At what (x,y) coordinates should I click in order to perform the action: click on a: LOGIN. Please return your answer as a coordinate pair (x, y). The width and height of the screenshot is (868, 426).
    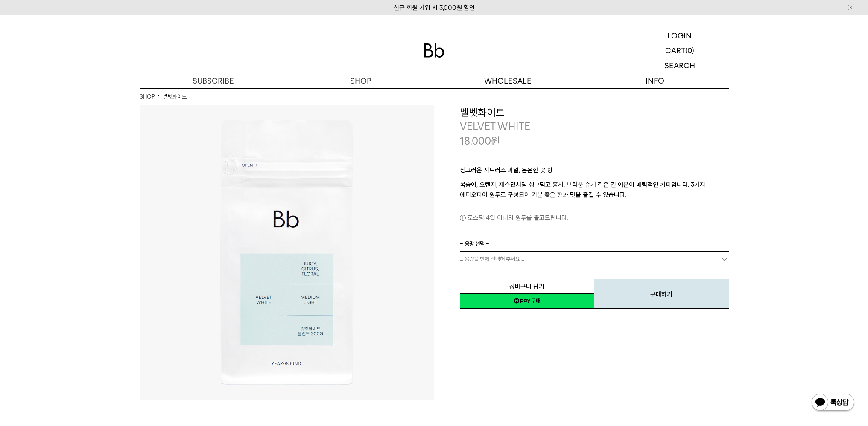
    Looking at the image, I should click on (680, 35).